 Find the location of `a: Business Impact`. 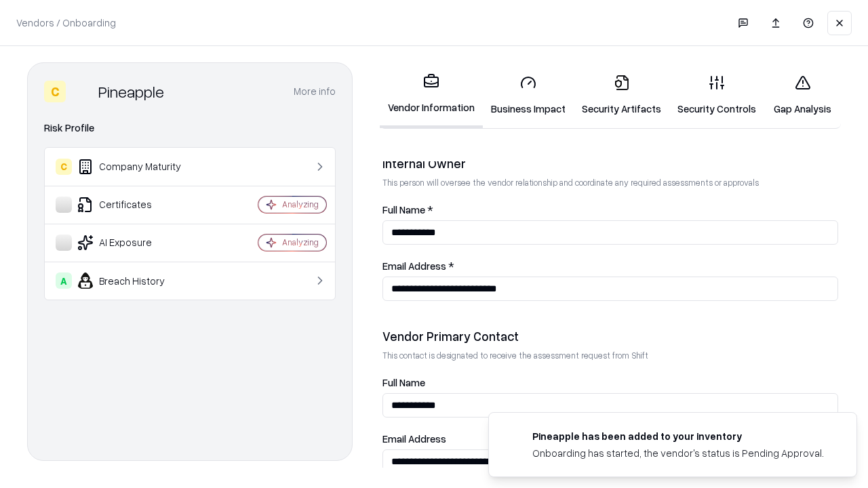

a: Business Impact is located at coordinates (528, 95).